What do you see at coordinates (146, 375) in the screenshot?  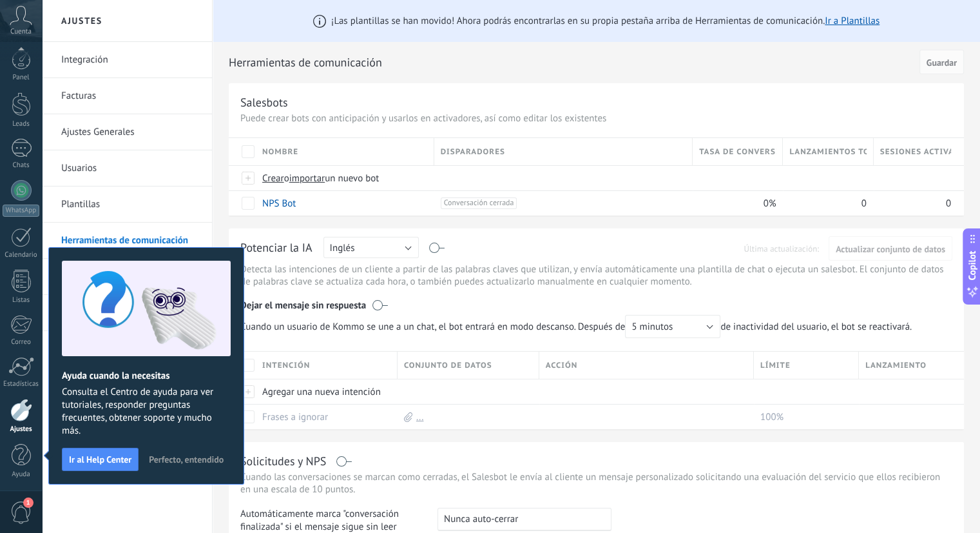 I see `h2: Ayuda cuando la necesitas` at bounding box center [146, 375].